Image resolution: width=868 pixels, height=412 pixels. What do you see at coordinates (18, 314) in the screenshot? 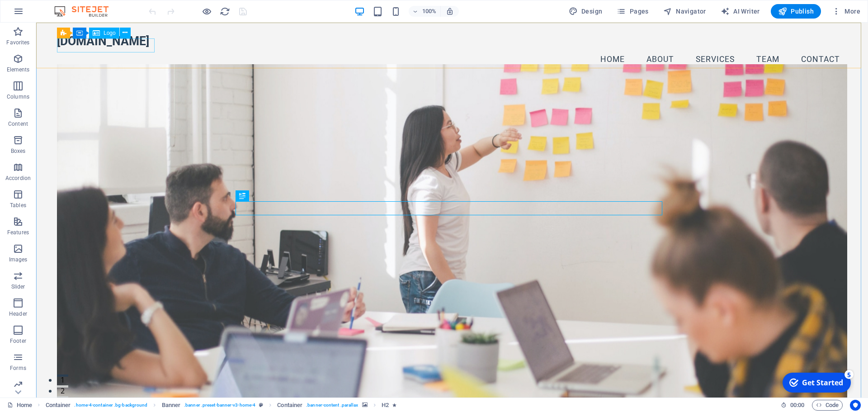
I see `p: Header` at bounding box center [18, 314].